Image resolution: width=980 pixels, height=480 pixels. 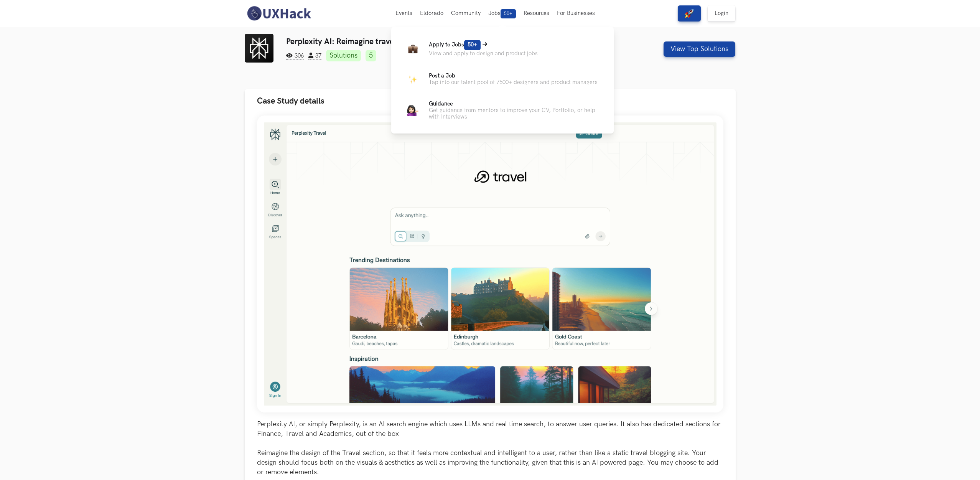 I want to click on p: Tap into our talent pool of 7500+ designers and product managers, so click(x=513, y=82).